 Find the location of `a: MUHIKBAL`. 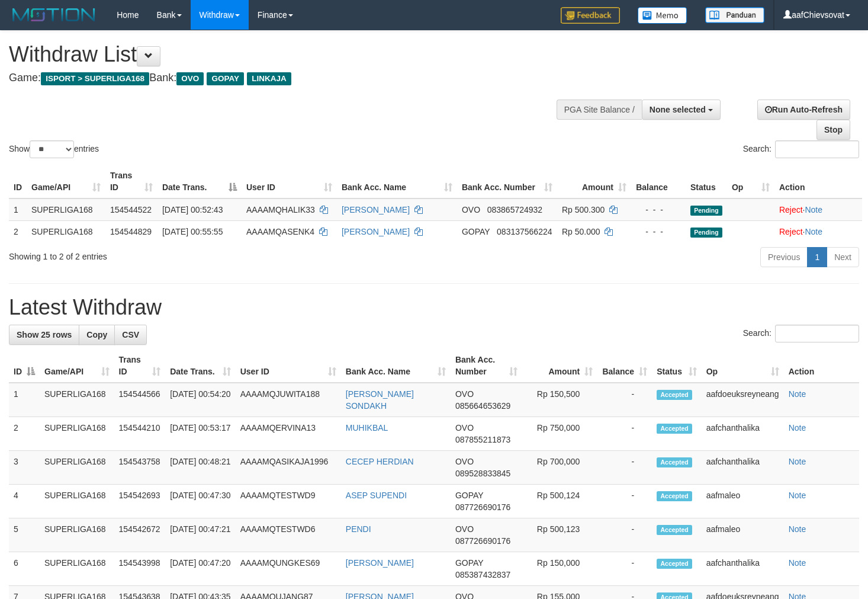

a: MUHIKBAL is located at coordinates (367, 427).